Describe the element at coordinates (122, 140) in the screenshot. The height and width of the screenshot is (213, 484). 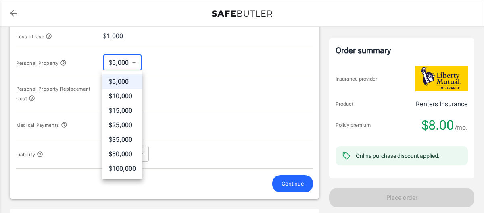
I see `li: $35,000` at that location.